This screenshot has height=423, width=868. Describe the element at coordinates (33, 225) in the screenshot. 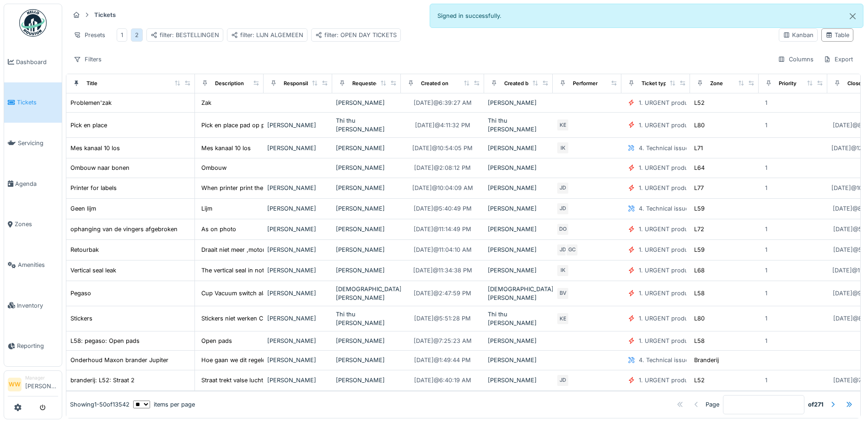

I see `a: Zones` at that location.